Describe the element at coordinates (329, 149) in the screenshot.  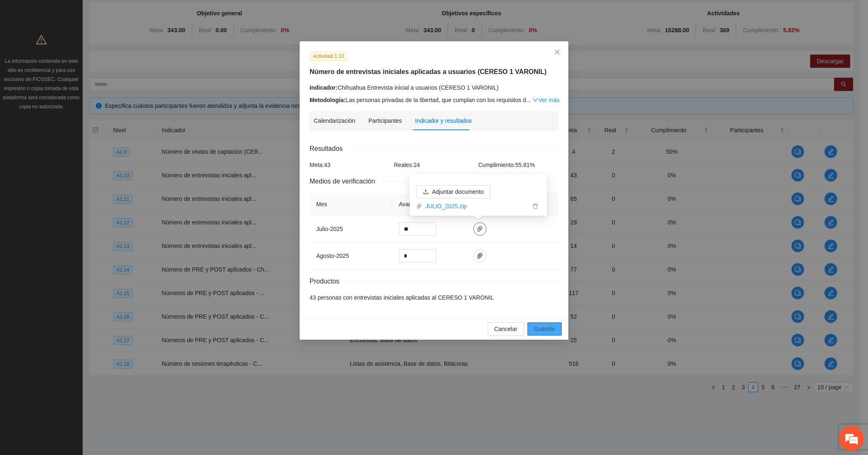
I see `span: Resultados` at that location.